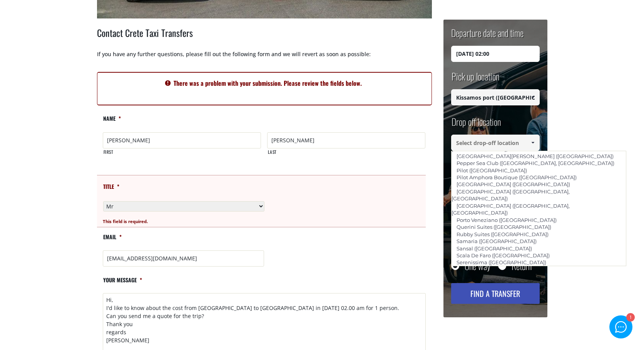  Describe the element at coordinates (112, 241) in the screenshot. I see `label: Email` at that location.